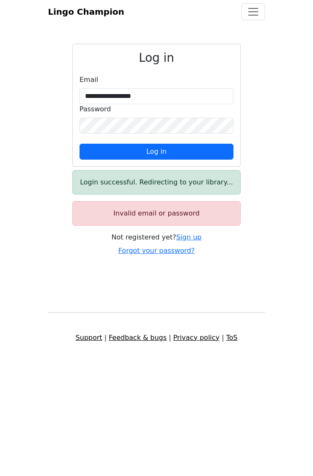 The height and width of the screenshot is (476, 313). Describe the element at coordinates (156, 152) in the screenshot. I see `button: Log in` at that location.